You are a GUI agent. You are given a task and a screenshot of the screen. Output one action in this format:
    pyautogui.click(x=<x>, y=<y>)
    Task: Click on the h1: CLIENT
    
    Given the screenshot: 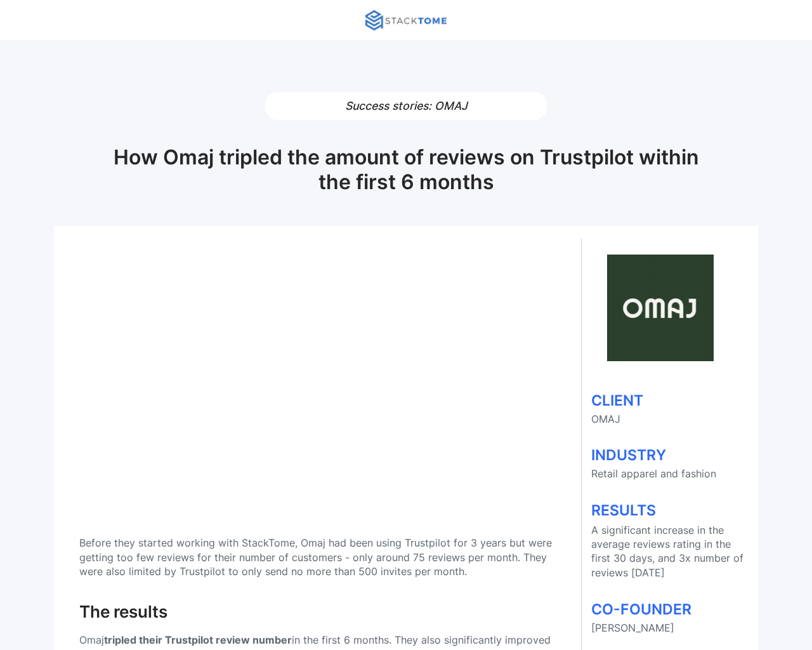 What is the action you would take?
    pyautogui.click(x=670, y=401)
    